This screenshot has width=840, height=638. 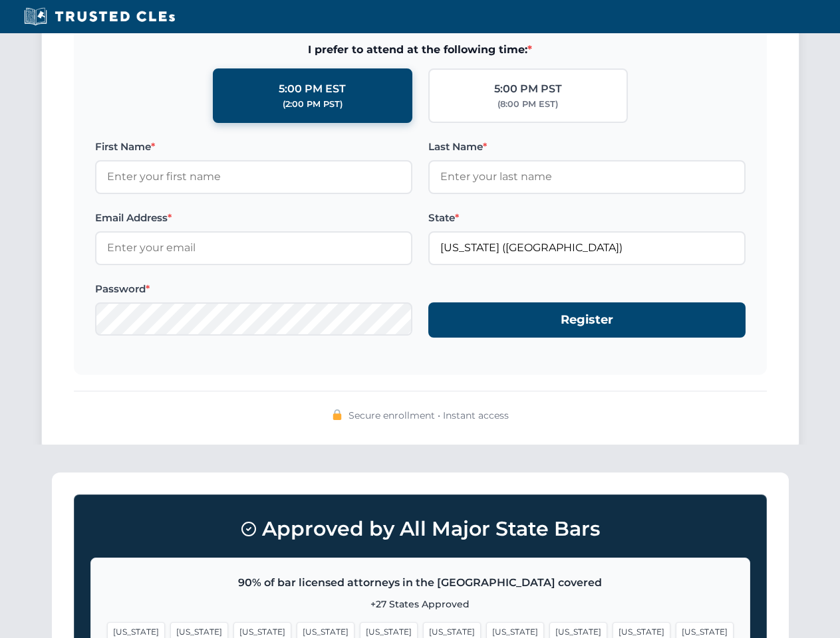 I want to click on button: Register, so click(x=586, y=320).